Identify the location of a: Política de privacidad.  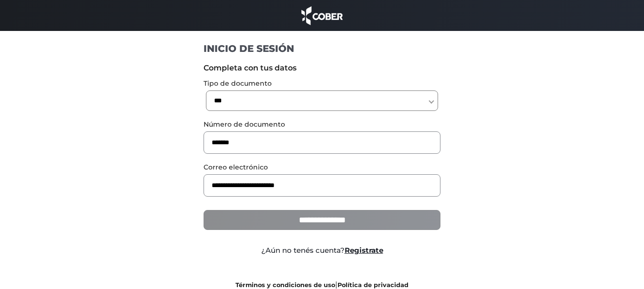
(373, 285).